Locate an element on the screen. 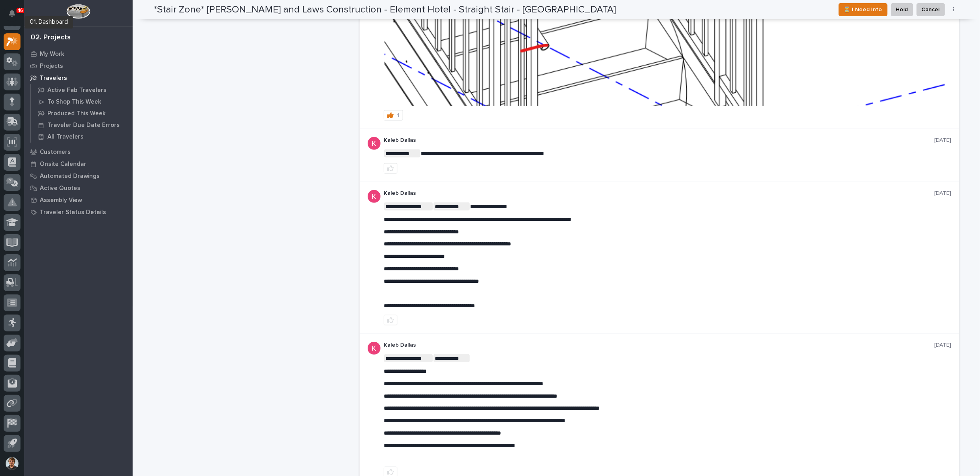 This screenshot has height=476, width=980. div: 1 is located at coordinates (398, 116).